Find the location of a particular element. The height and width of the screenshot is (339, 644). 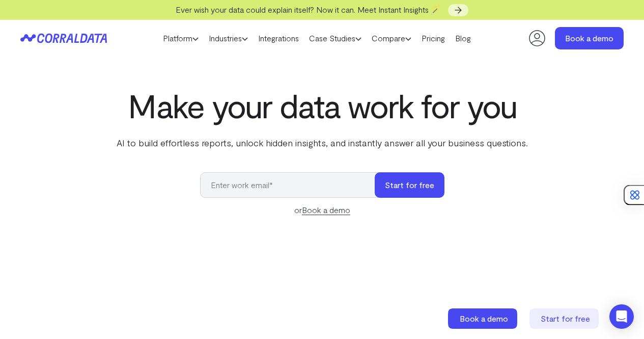

p: AI to build effortless reports, unlock hidden insights, and instantly answer all your business qu... is located at coordinates (323, 143).